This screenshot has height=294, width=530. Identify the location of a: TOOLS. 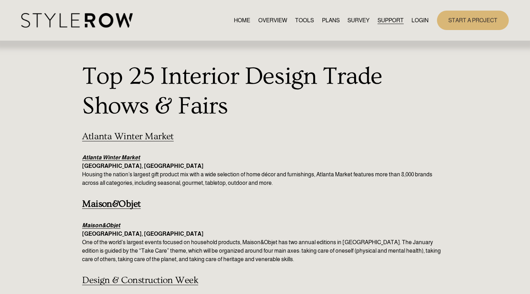
(304, 20).